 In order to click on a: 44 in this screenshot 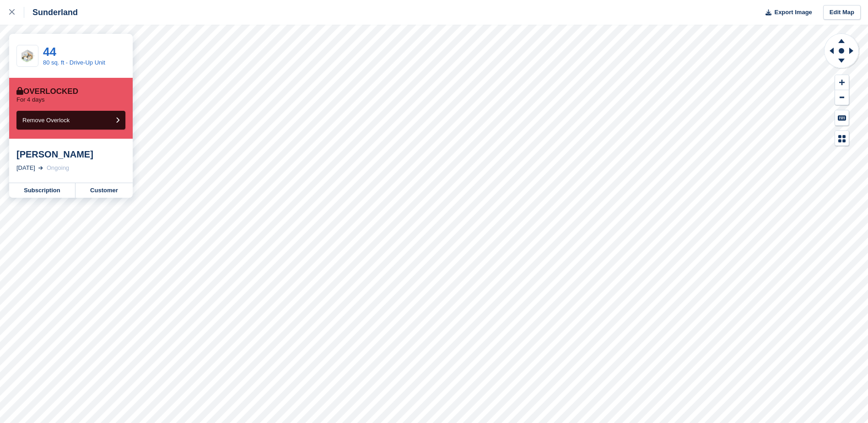, I will do `click(49, 52)`.